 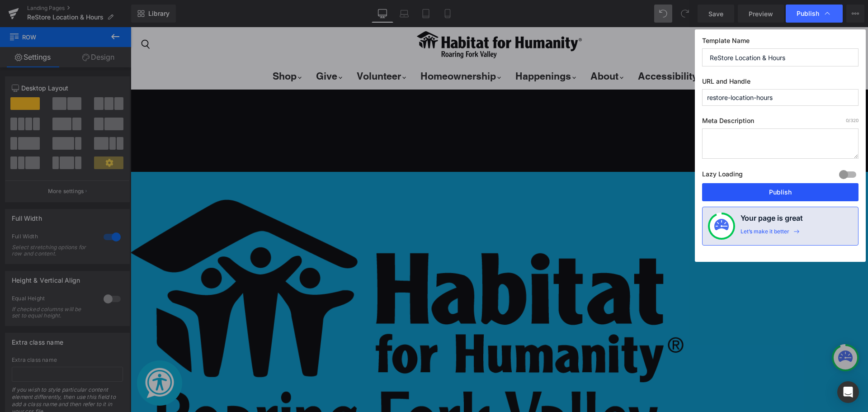 What do you see at coordinates (780, 43) in the screenshot?
I see `label: Template Name` at bounding box center [780, 43].